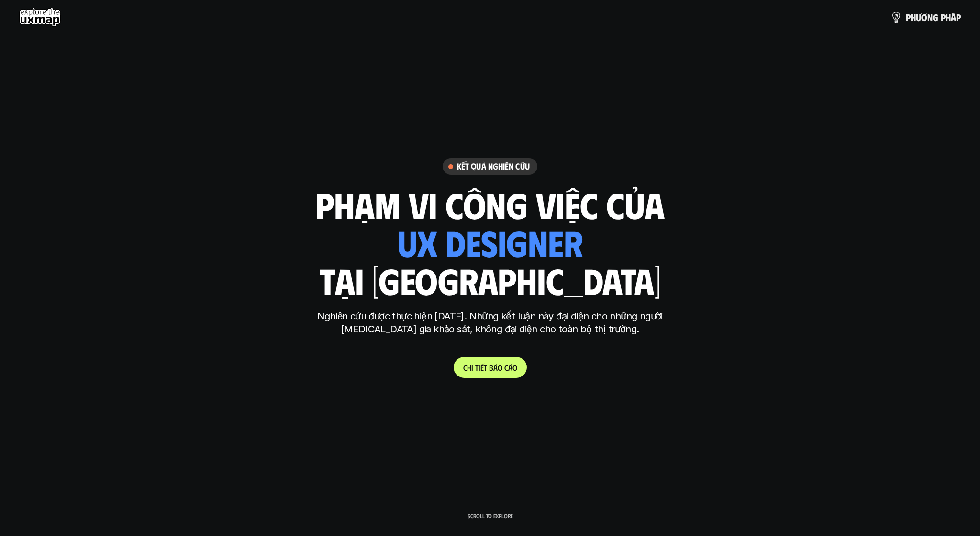 The image size is (980, 536). Describe the element at coordinates (925, 17) in the screenshot. I see `a: phươngpháp` at that location.